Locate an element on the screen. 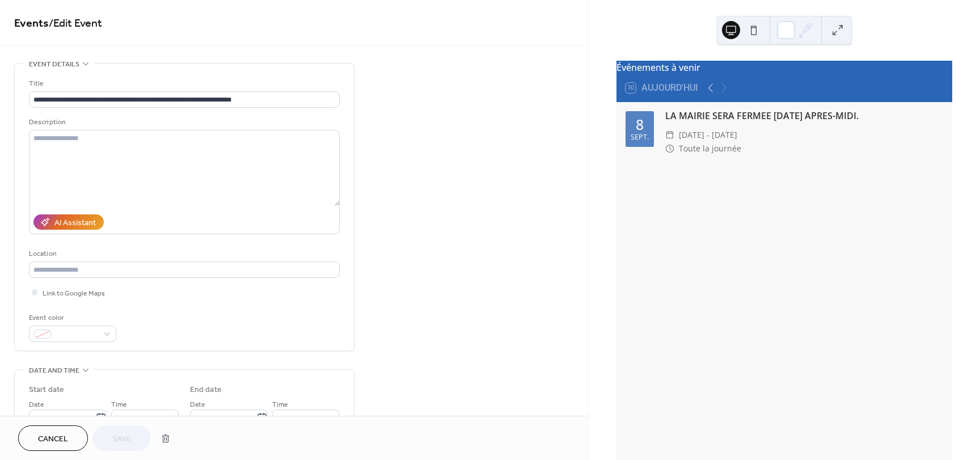  div: AI Assistant is located at coordinates (75, 223).